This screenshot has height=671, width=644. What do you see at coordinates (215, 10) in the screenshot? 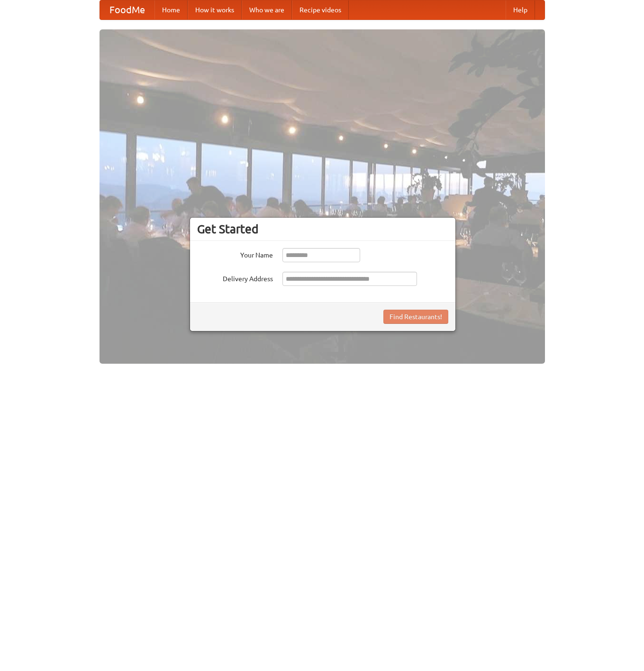
I see `a: How it works` at bounding box center [215, 10].